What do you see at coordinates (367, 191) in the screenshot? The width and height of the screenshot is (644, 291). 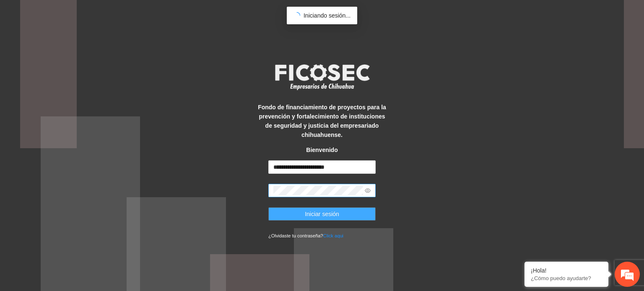 I see `span: eye` at bounding box center [367, 191].